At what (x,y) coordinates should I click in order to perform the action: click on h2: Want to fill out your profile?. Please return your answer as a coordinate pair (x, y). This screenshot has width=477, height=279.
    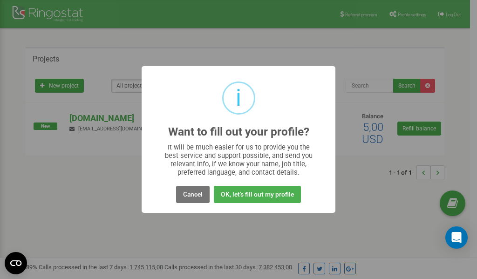
    Looking at the image, I should click on (239, 132).